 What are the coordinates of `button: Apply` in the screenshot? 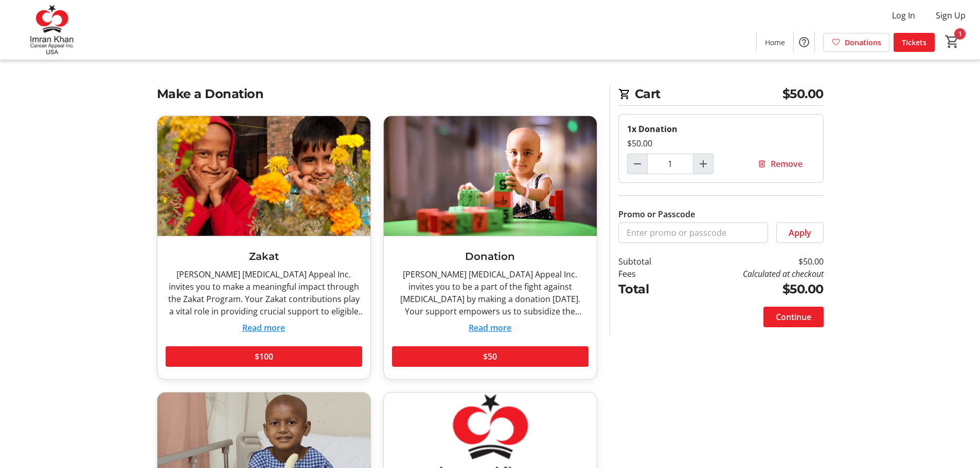 It's located at (800, 233).